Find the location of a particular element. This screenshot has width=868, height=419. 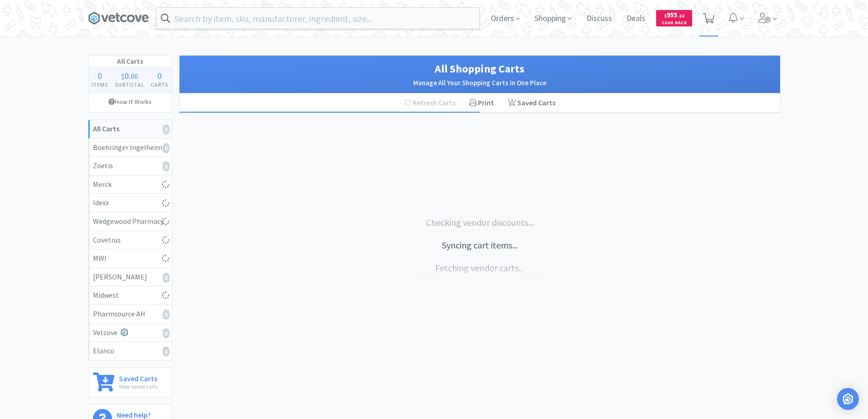

h4: Carts is located at coordinates (159, 85).